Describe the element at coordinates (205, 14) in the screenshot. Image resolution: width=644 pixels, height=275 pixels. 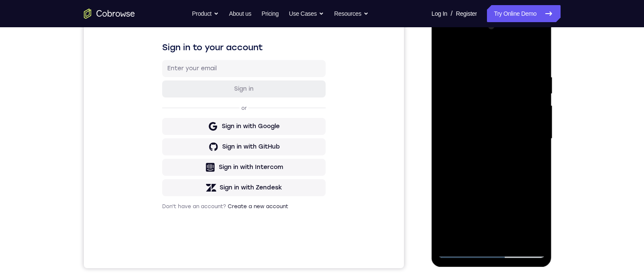
I see `button: Product` at that location.